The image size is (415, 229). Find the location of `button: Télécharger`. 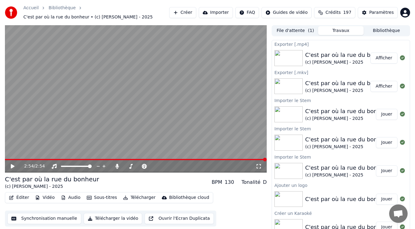

button: Télécharger is located at coordinates (139, 198).